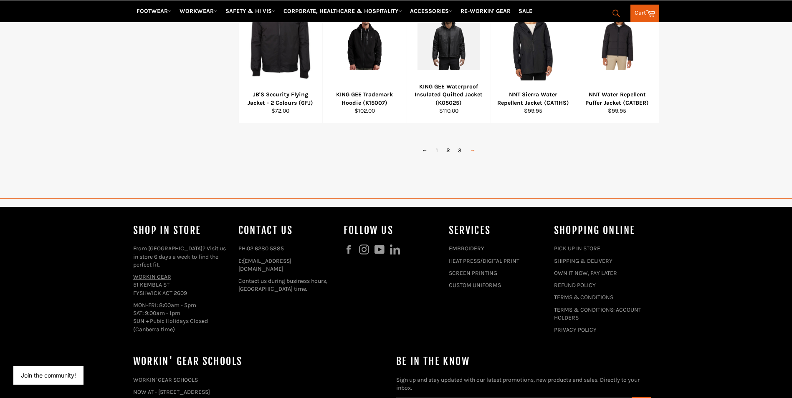 Image resolution: width=792 pixels, height=398 pixels. Describe the element at coordinates (165, 380) in the screenshot. I see `a: WORKIN' GEAR SCHOOLS` at that location.